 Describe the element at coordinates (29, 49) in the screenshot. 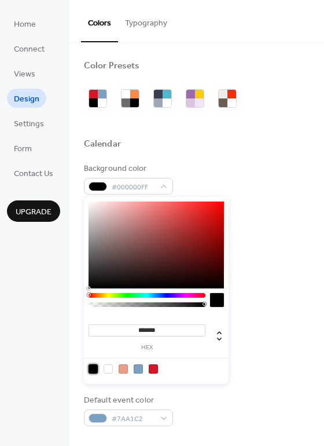

I see `span: Connect` at that location.